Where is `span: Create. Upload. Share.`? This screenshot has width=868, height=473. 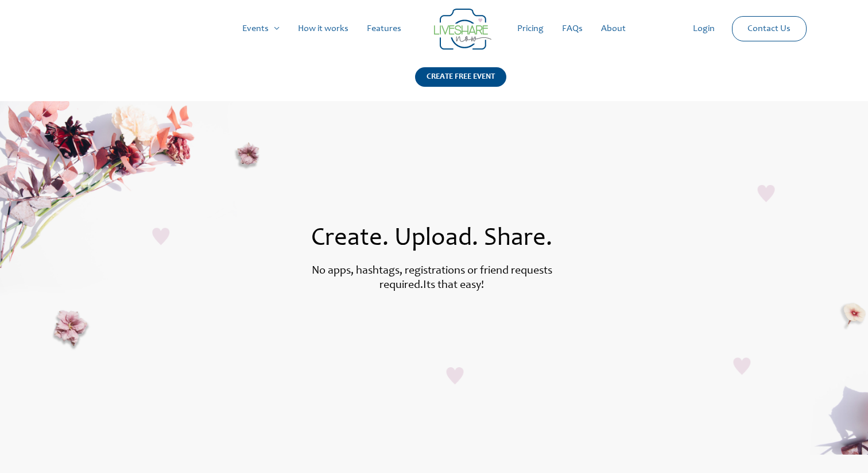 span: Create. Upload. Share. is located at coordinates (432, 239).